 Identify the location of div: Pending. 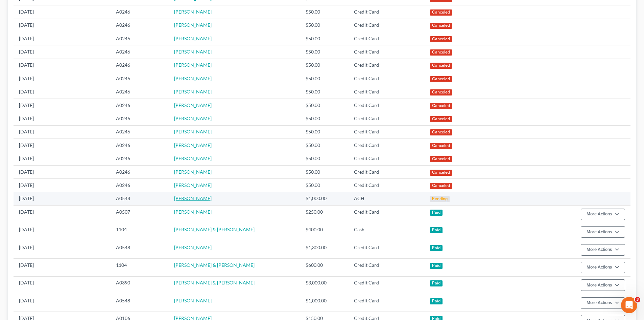
(440, 199).